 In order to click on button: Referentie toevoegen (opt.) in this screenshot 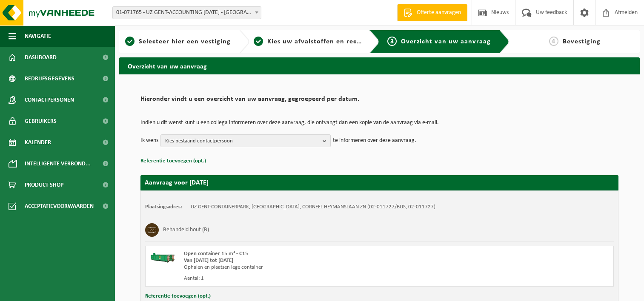, I will do `click(173, 162)`.